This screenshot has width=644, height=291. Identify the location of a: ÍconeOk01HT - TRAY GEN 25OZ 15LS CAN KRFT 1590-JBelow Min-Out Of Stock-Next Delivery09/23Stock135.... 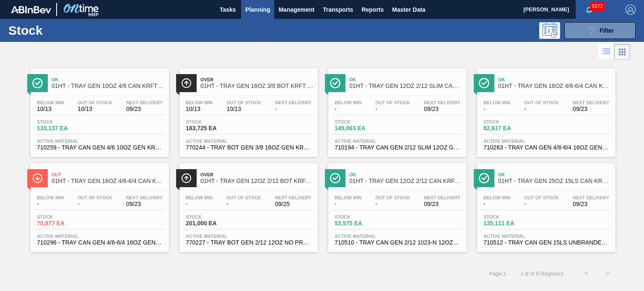
(545, 204).